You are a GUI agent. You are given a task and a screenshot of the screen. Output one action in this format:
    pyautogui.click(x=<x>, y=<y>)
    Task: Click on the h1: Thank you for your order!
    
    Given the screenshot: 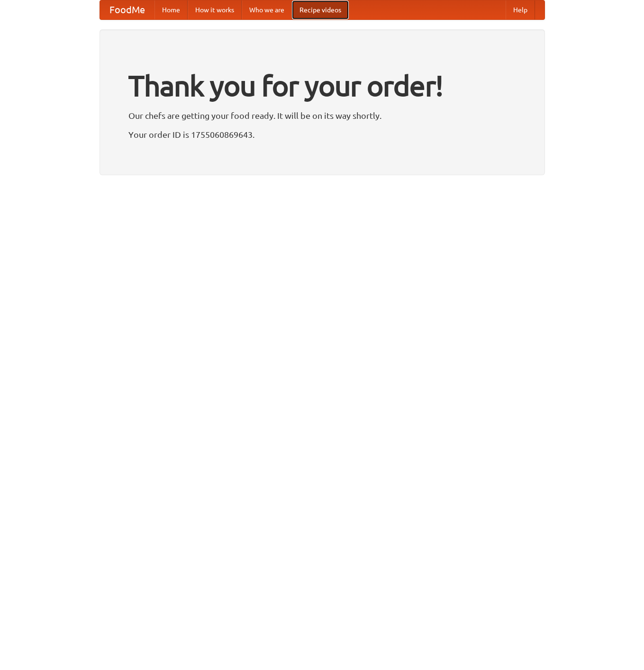 What is the action you would take?
    pyautogui.click(x=322, y=86)
    